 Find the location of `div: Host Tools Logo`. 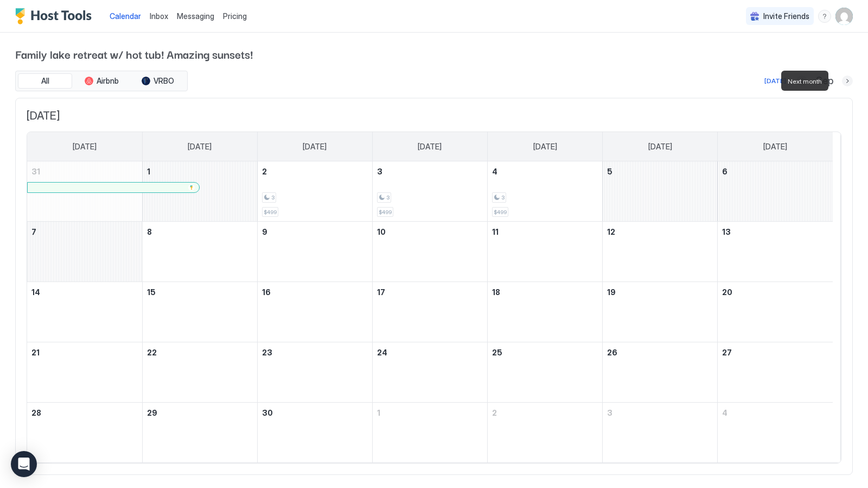

div: Host Tools Logo is located at coordinates (56, 17).